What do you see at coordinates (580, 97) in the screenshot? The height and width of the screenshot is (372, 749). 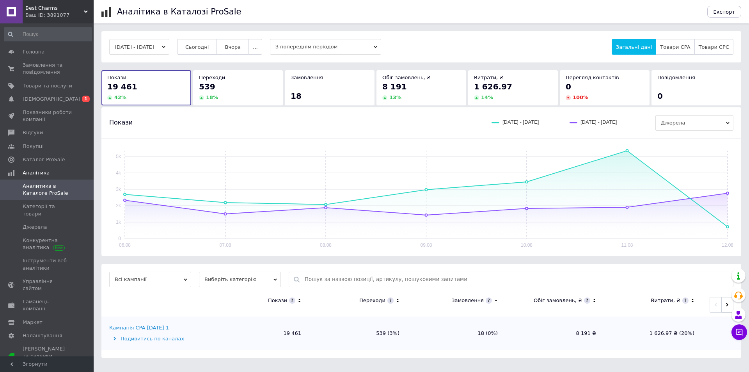 I see `span: 100 %` at bounding box center [580, 97].